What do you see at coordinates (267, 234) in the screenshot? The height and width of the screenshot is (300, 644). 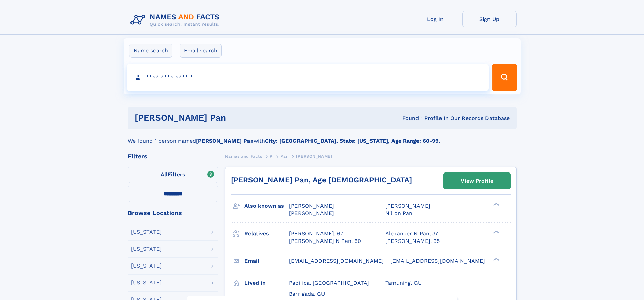 I see `h3: Relatives` at bounding box center [267, 234].